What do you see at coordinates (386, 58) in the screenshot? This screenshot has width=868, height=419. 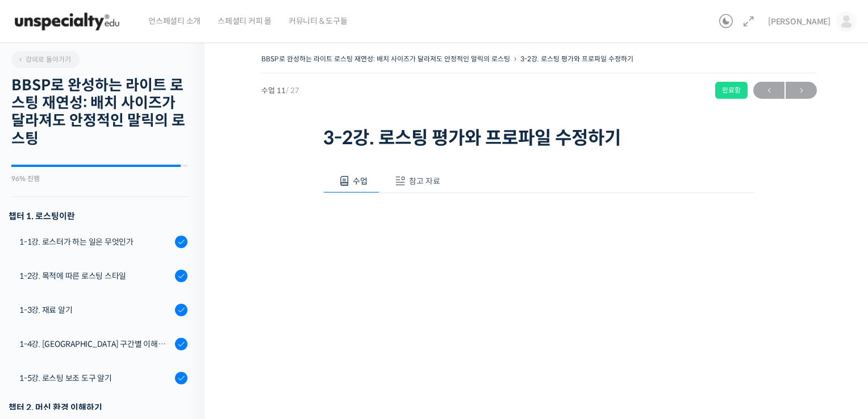 I see `a: BBSP로 완성하는 라이트 로스팅 재연성: 배치 사이즈가 달라져도 안정적인 말릭의 로스팅` at bounding box center [386, 58].